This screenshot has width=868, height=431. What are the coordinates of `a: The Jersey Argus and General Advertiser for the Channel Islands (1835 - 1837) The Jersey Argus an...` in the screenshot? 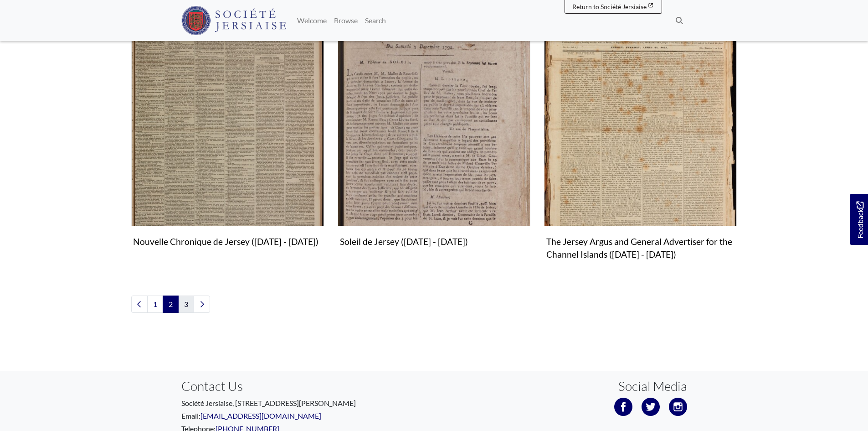 It's located at (640, 148).